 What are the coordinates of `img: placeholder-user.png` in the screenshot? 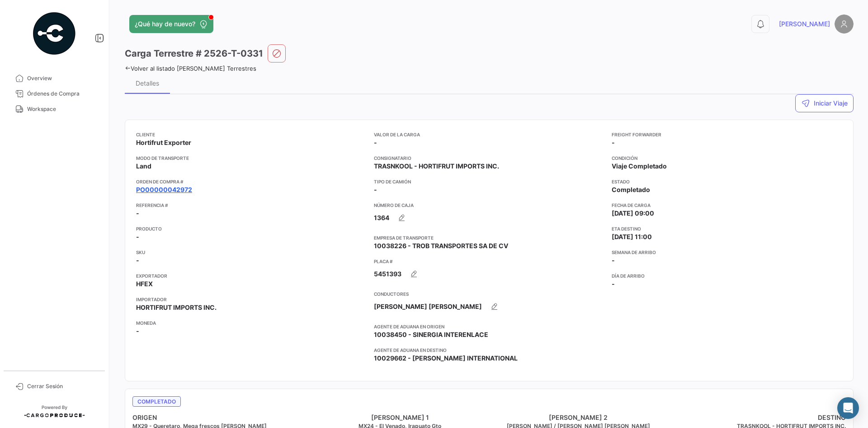 It's located at (844, 24).